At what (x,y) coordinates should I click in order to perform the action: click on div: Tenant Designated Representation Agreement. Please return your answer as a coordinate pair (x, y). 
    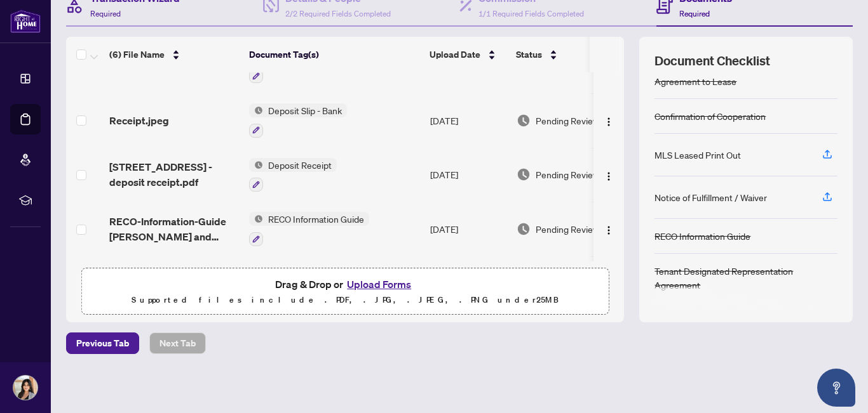
    Looking at the image, I should click on (746, 278).